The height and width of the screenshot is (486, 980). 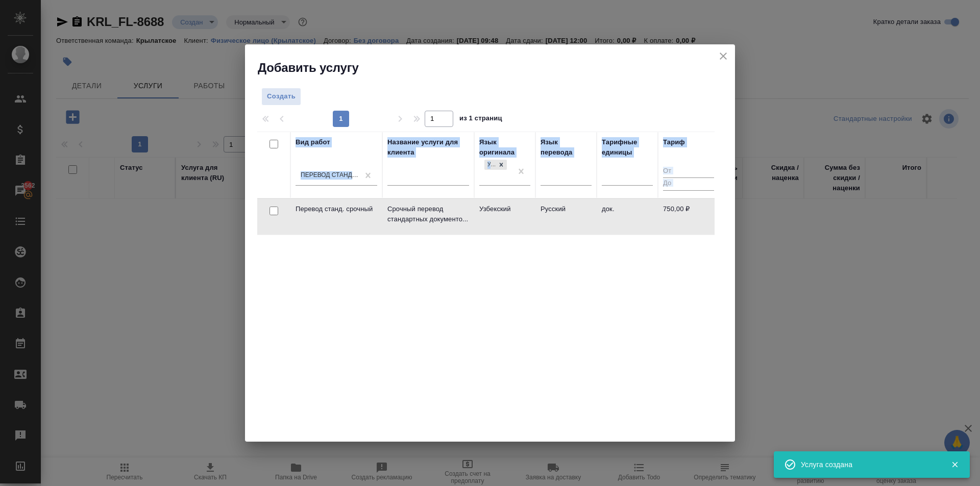 What do you see at coordinates (428, 214) in the screenshot?
I see `p: Срочный перевод стандартных документо...` at bounding box center [428, 214].